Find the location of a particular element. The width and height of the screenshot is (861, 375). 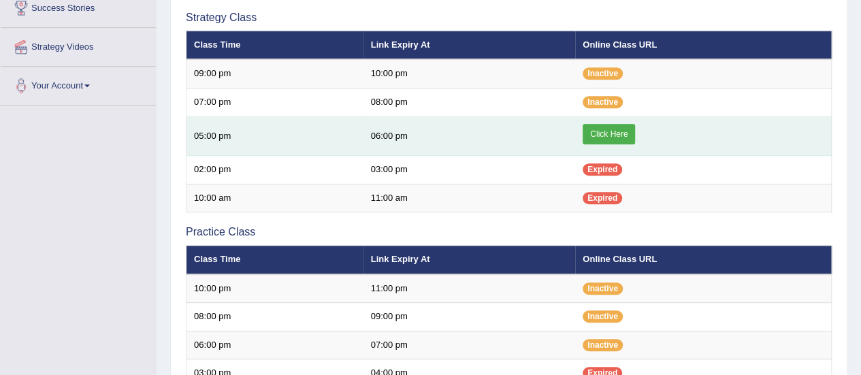

h3: Strategy Class is located at coordinates (509, 18).